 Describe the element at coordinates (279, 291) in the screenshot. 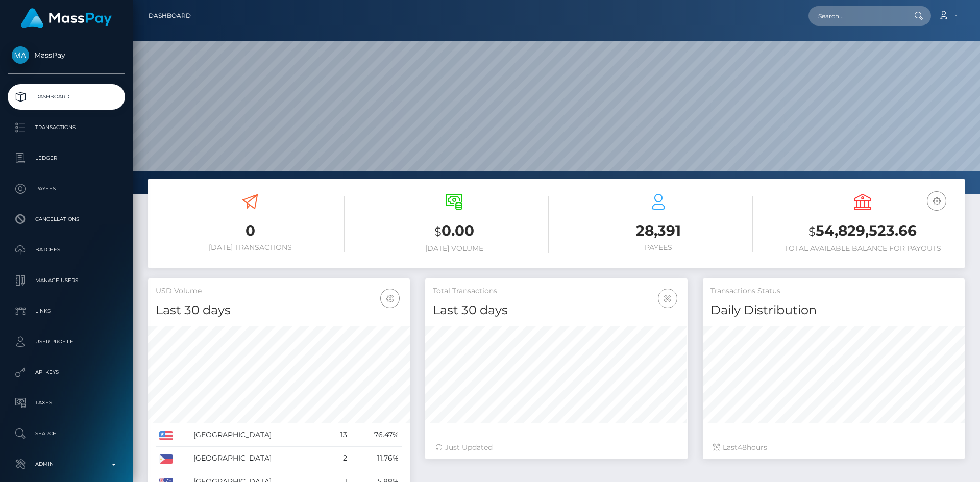

I see `h5: USD Volume` at that location.